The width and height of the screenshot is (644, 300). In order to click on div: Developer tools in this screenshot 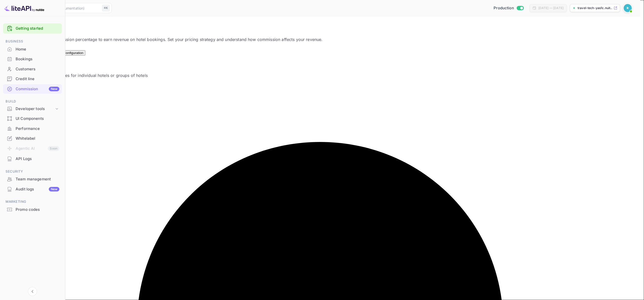, I will do `click(35, 109)`.